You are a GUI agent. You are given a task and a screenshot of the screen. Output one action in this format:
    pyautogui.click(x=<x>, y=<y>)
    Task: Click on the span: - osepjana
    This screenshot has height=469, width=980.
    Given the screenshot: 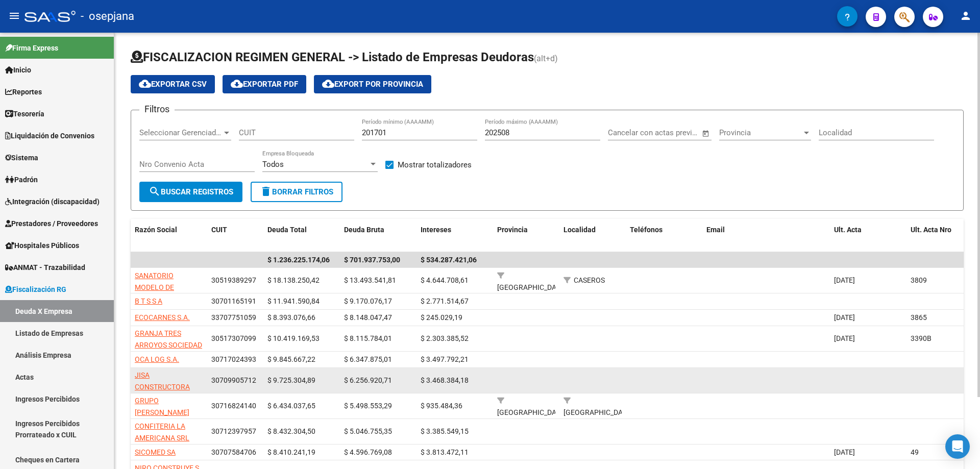 What is the action you would take?
    pyautogui.click(x=107, y=16)
    